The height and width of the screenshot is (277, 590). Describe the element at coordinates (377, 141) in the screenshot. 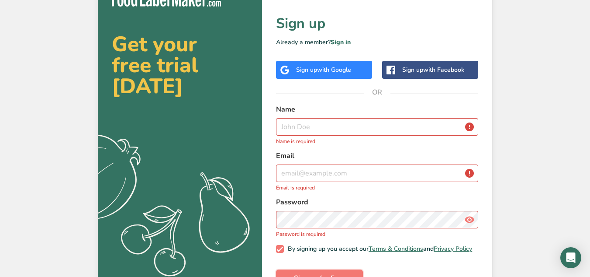

I see `p: Name is required` at that location.